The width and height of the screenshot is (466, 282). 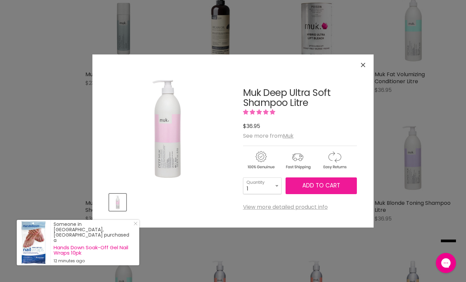 What do you see at coordinates (260, 112) in the screenshot?
I see `span: 5.00 stars` at bounding box center [260, 112].